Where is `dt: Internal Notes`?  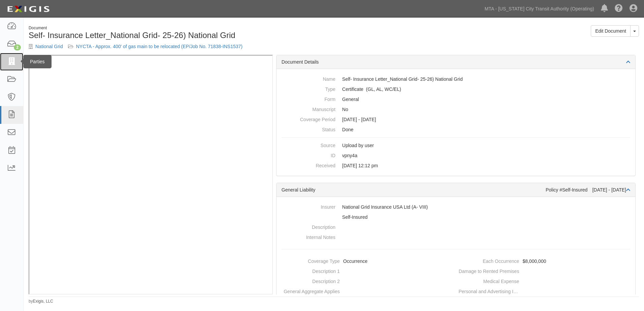
dt: Internal Notes is located at coordinates (308, 237).